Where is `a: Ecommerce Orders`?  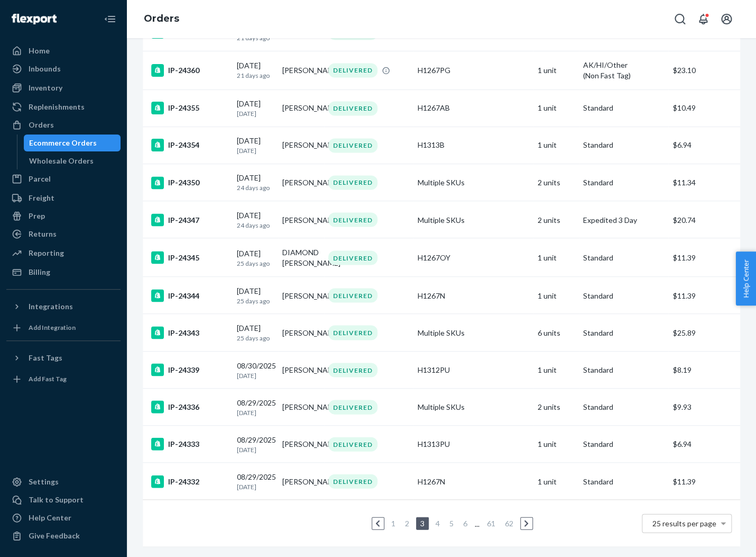 a: Ecommerce Orders is located at coordinates (73, 143).